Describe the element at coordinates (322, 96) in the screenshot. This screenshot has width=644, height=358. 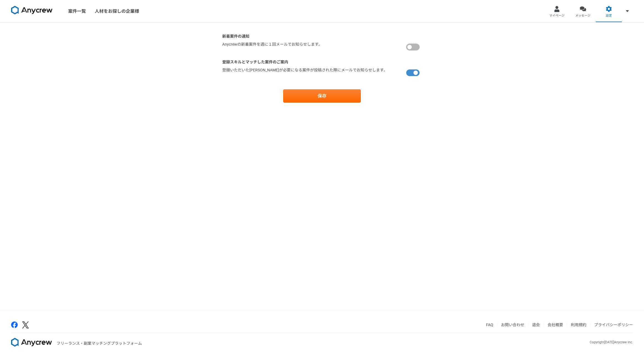
I see `button: 保存` at that location.